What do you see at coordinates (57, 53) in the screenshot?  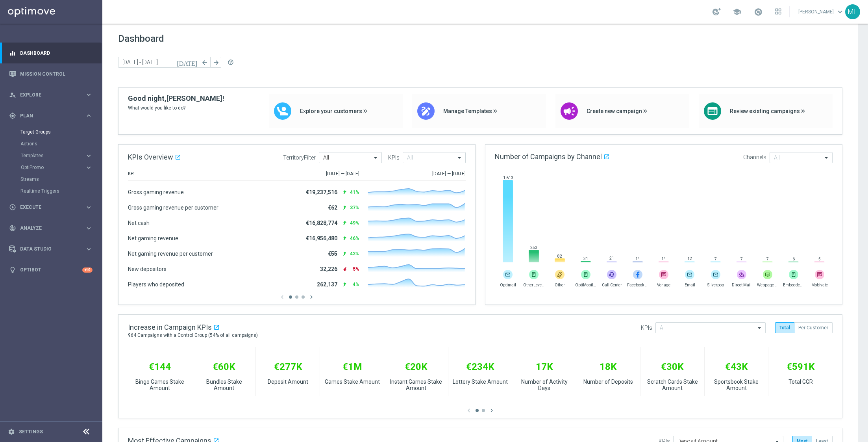 I see `a: Dashboard` at bounding box center [57, 53].